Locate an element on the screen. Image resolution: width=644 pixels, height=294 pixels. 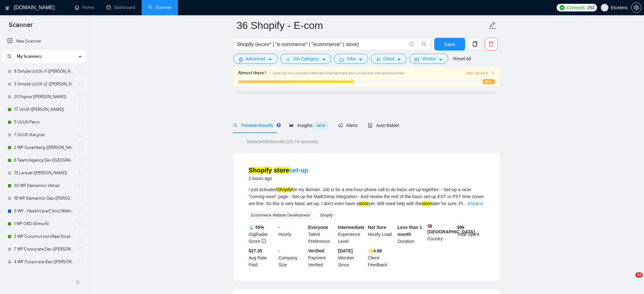
a: setting is located at coordinates (636, 8).